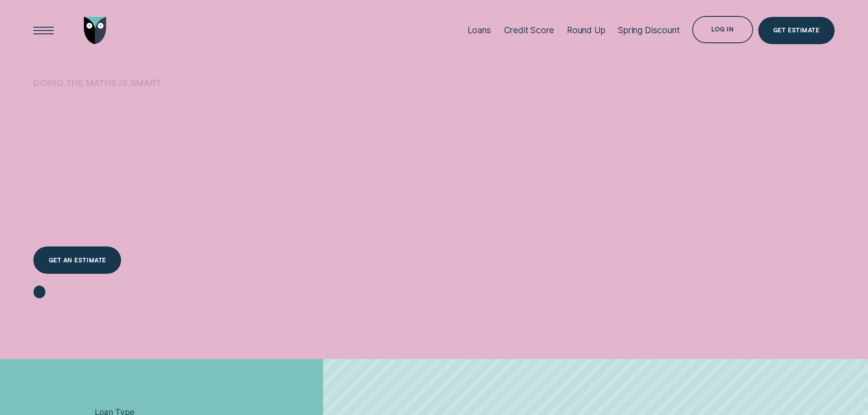 The image size is (868, 415). Describe the element at coordinates (165, 131) in the screenshot. I see `h4: Car loan calculator` at that location.